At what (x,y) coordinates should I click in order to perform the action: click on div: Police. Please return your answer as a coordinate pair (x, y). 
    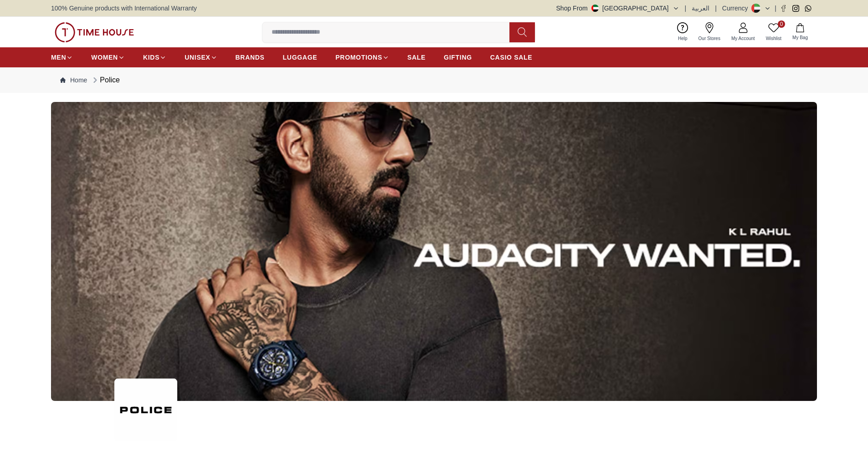
    Looking at the image, I should click on (105, 80).